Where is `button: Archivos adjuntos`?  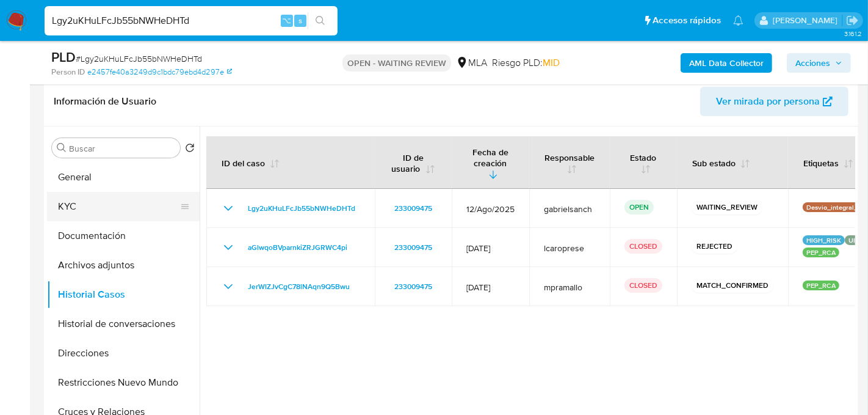
button: Archivos adjuntos is located at coordinates (123, 265).